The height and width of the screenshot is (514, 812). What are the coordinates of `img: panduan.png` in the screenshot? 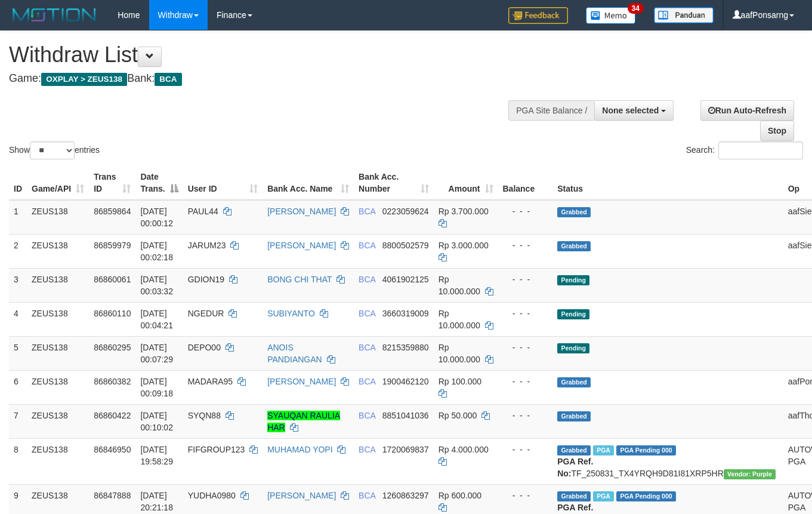 It's located at (684, 15).